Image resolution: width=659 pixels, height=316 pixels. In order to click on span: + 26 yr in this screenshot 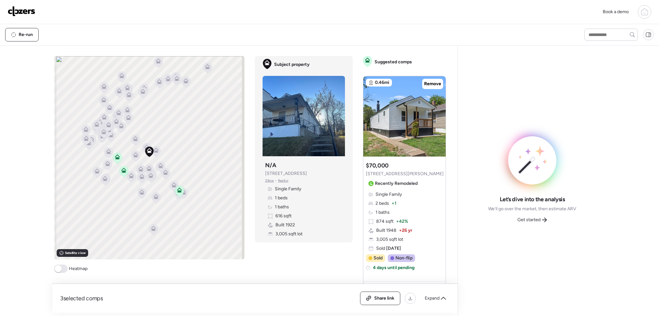, I will do `click(406, 231)`.